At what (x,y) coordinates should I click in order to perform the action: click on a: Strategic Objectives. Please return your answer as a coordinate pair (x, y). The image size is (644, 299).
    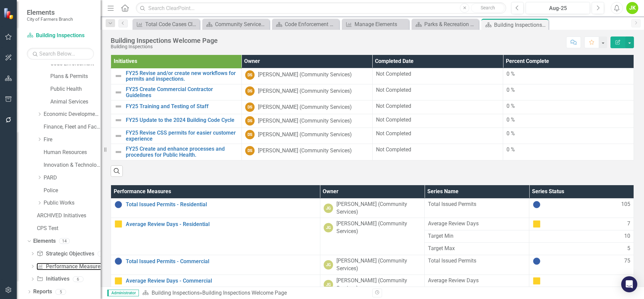
    Looking at the image, I should click on (65, 254).